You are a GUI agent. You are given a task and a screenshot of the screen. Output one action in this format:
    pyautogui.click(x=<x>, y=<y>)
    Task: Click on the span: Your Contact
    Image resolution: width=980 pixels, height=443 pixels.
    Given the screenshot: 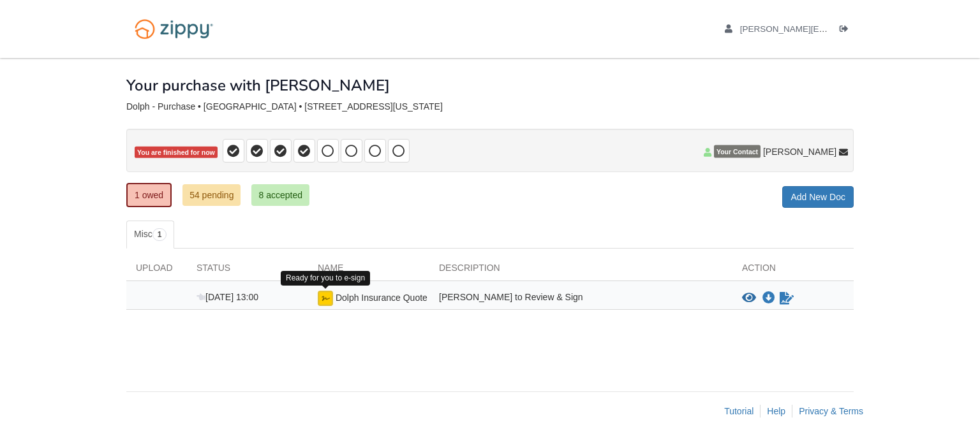 What is the action you would take?
    pyautogui.click(x=737, y=152)
    